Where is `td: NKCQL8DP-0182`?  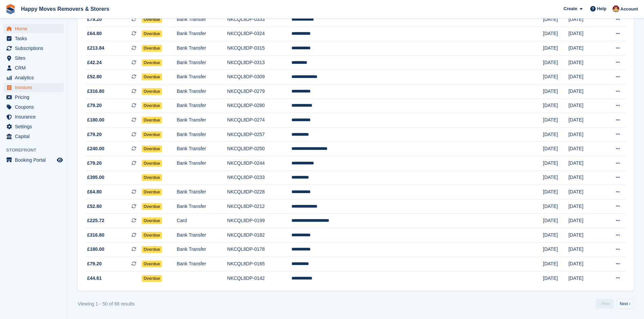
td: NKCQL8DP-0182 is located at coordinates (259, 235).